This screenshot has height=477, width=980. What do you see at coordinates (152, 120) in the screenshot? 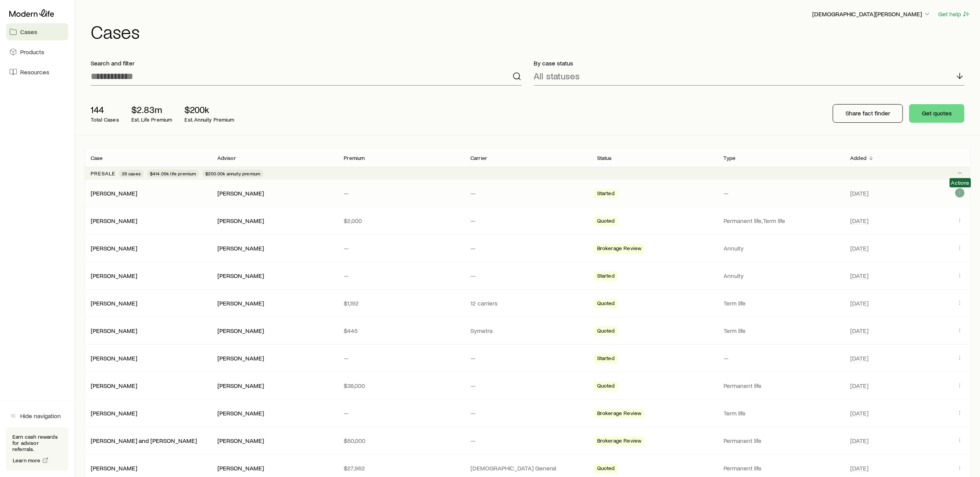
I see `p: Est. Life Premium` at bounding box center [152, 120].